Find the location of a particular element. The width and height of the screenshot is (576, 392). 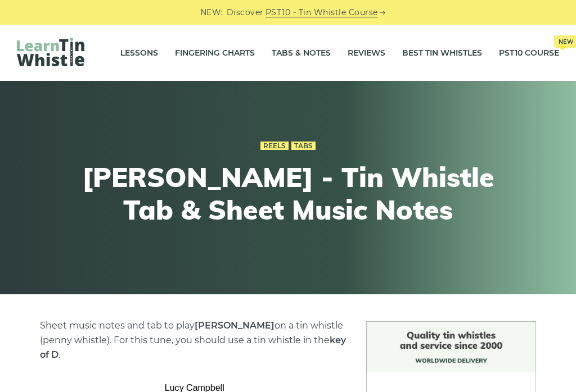

a: Tabs is located at coordinates (303, 146).